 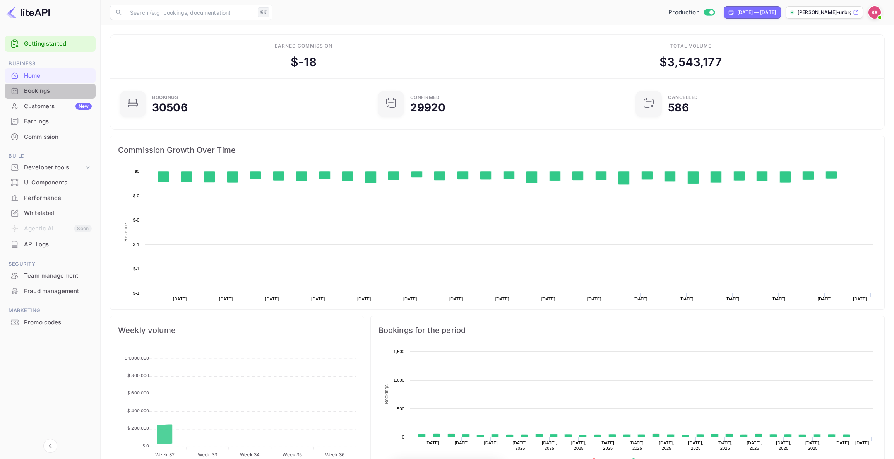 I want to click on tspan: $ 600,000, so click(x=138, y=393).